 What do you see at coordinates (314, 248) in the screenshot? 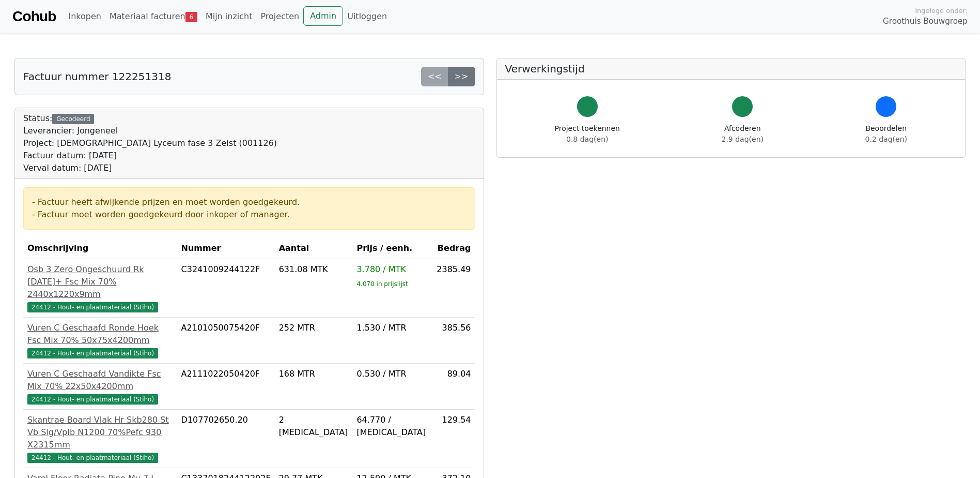
I see `th: Aantal` at bounding box center [314, 248].